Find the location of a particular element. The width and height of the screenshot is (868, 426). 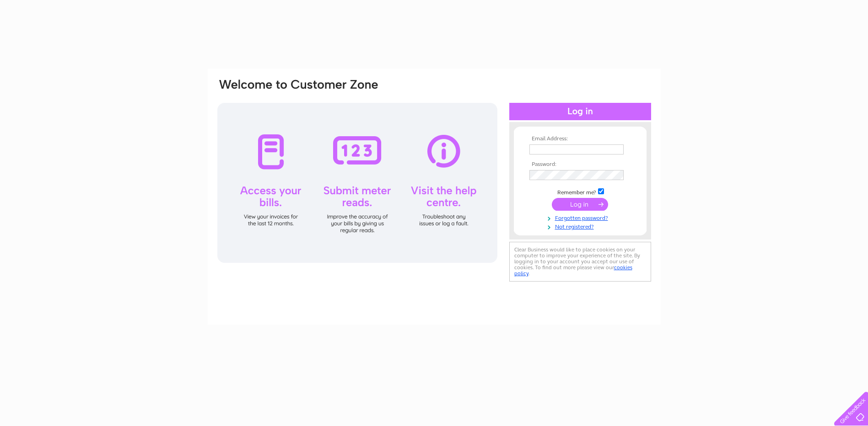

a: Not registered? is located at coordinates (581, 226).